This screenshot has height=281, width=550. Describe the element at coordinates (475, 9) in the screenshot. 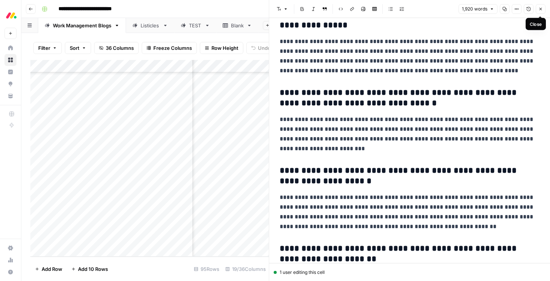

I see `span: 1,920 words` at that location.